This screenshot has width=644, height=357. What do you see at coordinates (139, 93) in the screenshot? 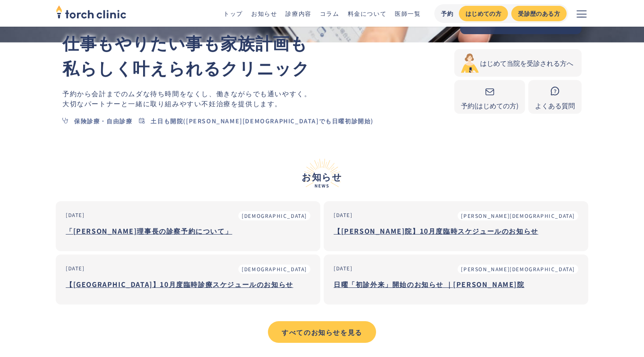
I see `span: 予約から会計までのムダな待ち時間をなくし、` at bounding box center [139, 93].